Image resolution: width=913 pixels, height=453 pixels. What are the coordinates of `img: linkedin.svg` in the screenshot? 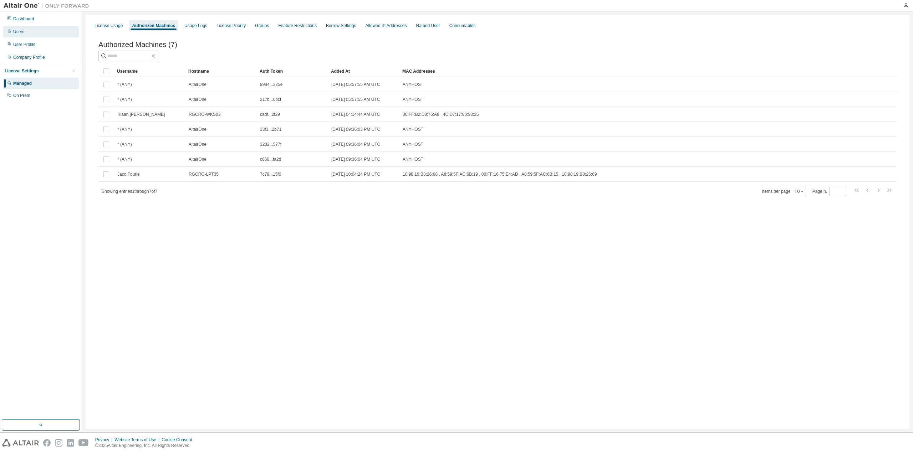 It's located at (70, 443).